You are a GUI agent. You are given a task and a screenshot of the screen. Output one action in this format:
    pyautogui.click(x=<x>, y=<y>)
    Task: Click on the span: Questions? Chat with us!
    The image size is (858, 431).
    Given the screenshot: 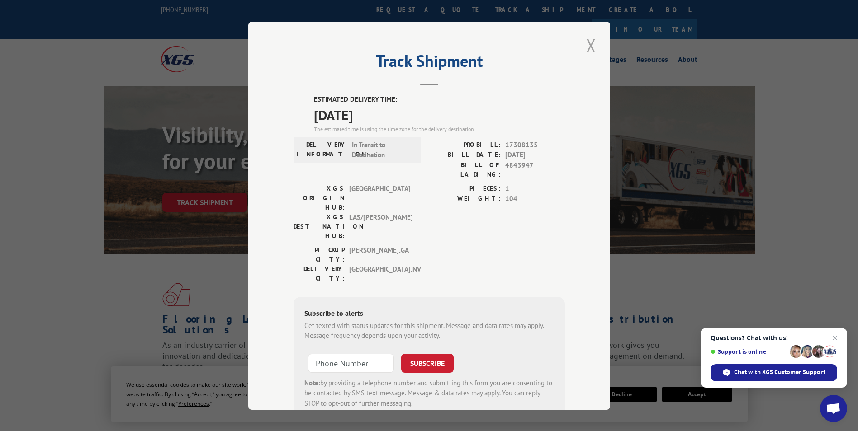 What is the action you would take?
    pyautogui.click(x=774, y=338)
    